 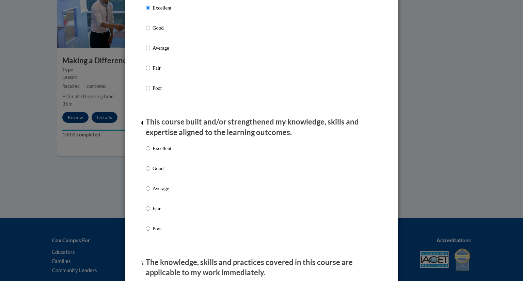 What do you see at coordinates (262, 127) in the screenshot?
I see `p: This course built and/or strengthened my knowledge, skills and expertise aligned to the learning ...` at bounding box center [262, 127].